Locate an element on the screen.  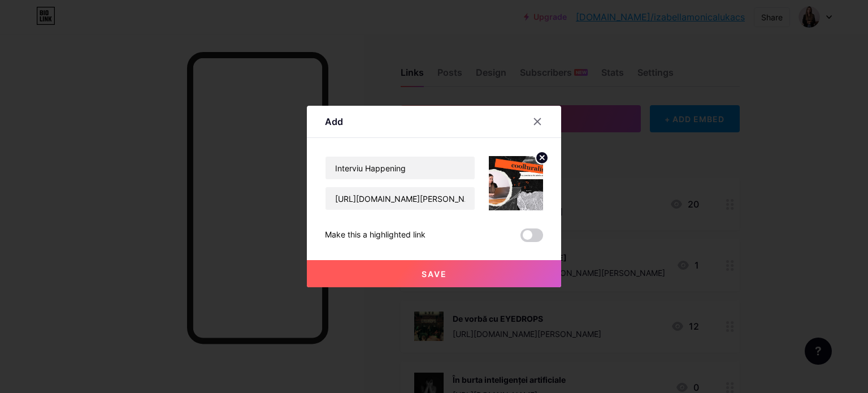
span: Save is located at coordinates (434, 273).